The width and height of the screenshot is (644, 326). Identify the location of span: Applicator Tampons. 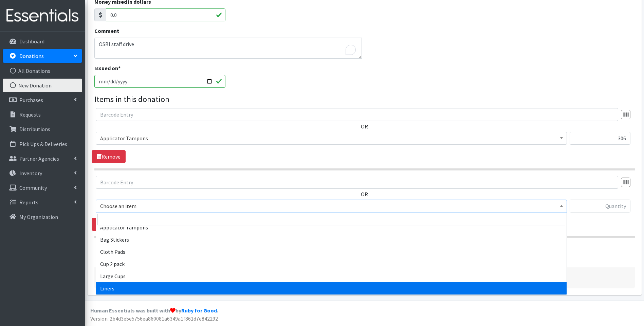
(331, 138).